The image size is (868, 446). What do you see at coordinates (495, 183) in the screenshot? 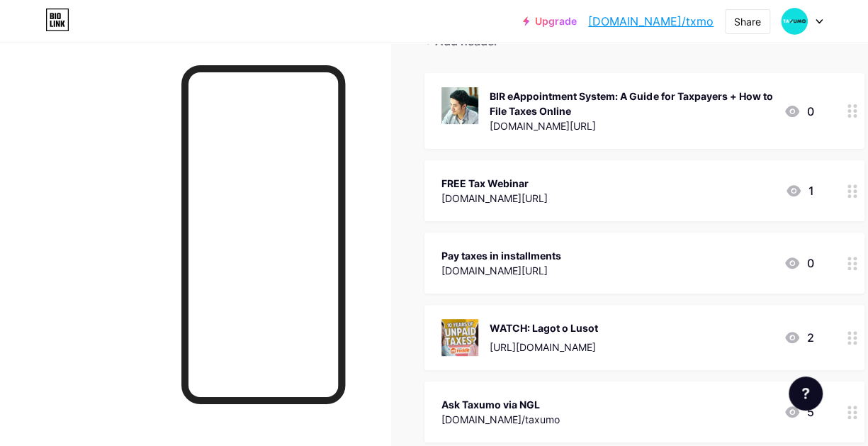
I see `div: FREE Tax Webinar` at bounding box center [495, 183].